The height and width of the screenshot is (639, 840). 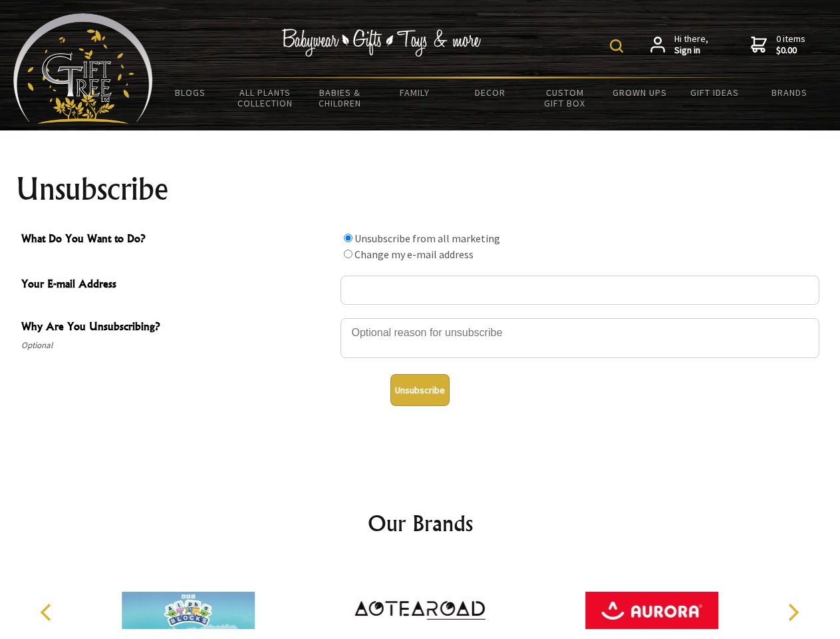 I want to click on a: Babies & Children, so click(x=340, y=98).